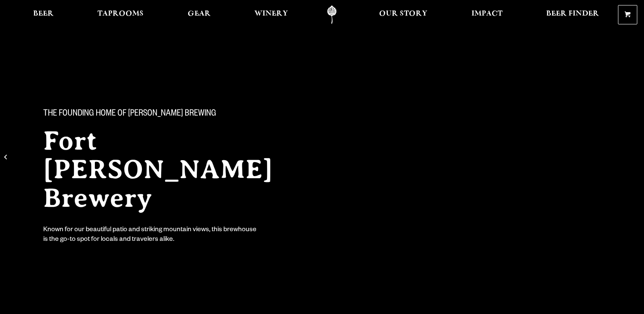 The width and height of the screenshot is (644, 314). What do you see at coordinates (332, 15) in the screenshot?
I see `a: Odell Home` at bounding box center [332, 15].